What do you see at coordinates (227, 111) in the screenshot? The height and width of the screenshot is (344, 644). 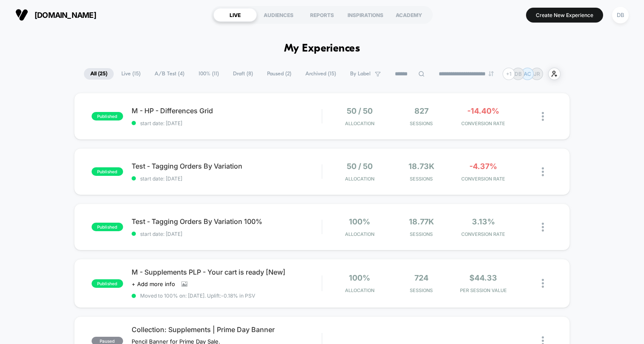 I see `span: M - HP - Differences Grid` at bounding box center [227, 111].